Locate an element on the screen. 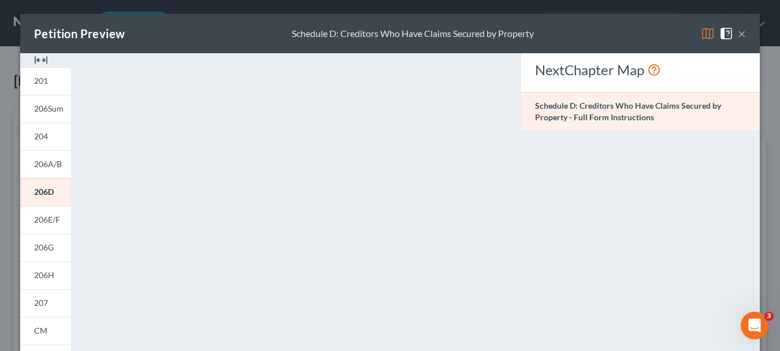  span: CM is located at coordinates (40, 330).